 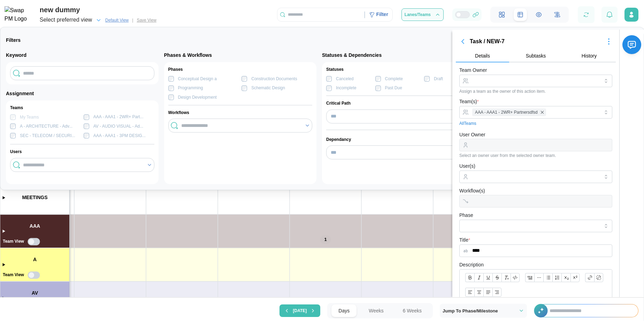 What do you see at coordinates (515, 277) in the screenshot?
I see `button: Code` at bounding box center [515, 277].